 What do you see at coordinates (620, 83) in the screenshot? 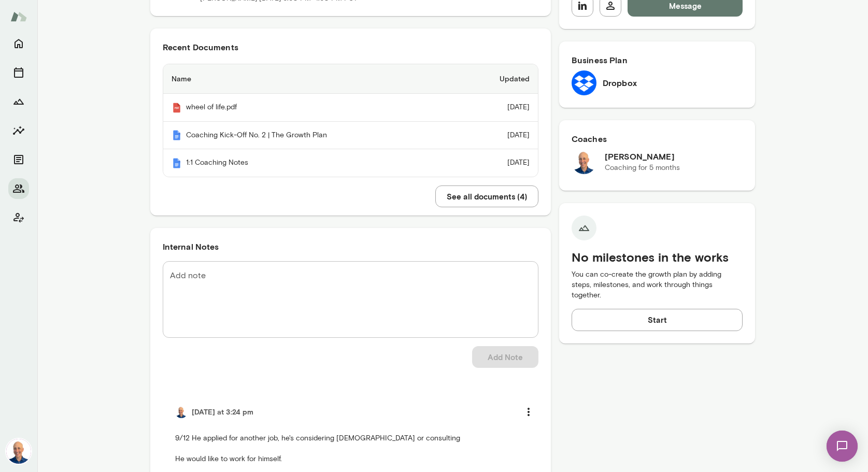
I see `h6: Dropbox` at bounding box center [620, 83].